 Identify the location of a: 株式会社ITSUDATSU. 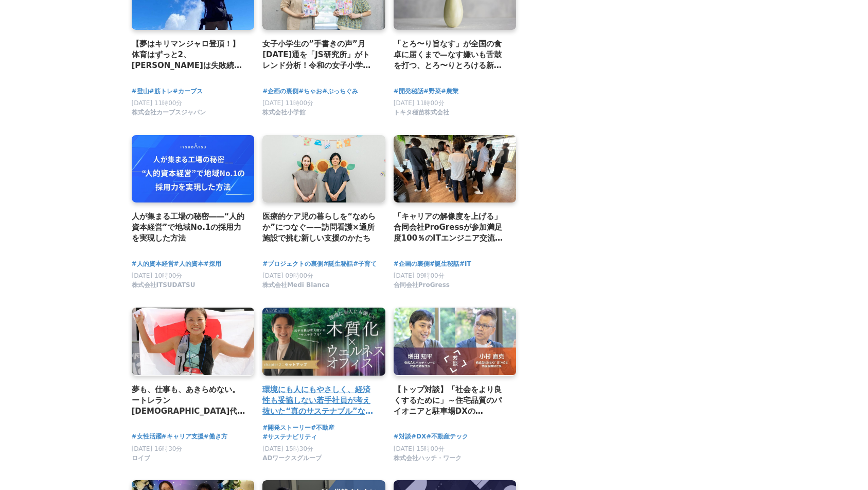
(164, 287).